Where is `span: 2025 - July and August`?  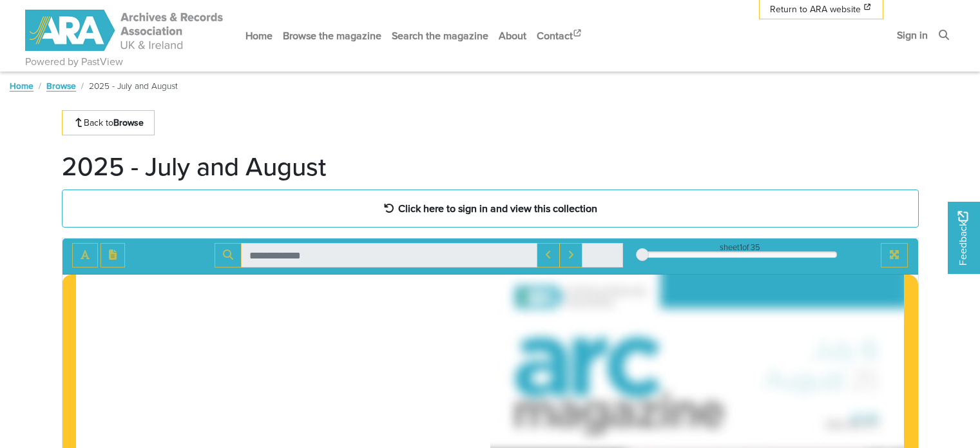 span: 2025 - July and August is located at coordinates (134, 86).